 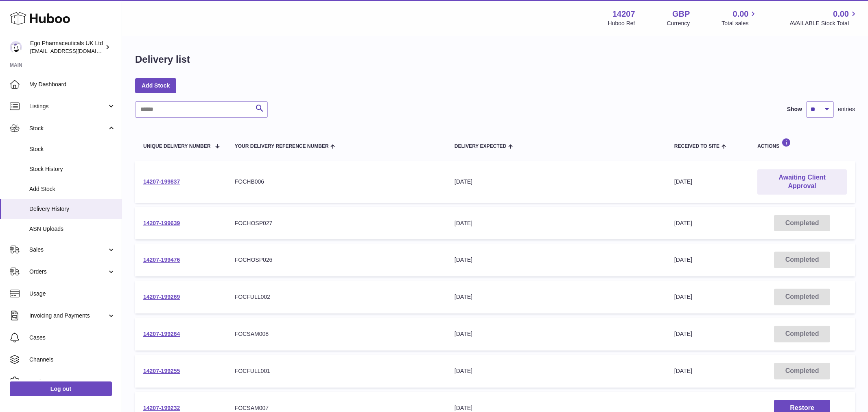 I want to click on span: Orders, so click(x=68, y=271).